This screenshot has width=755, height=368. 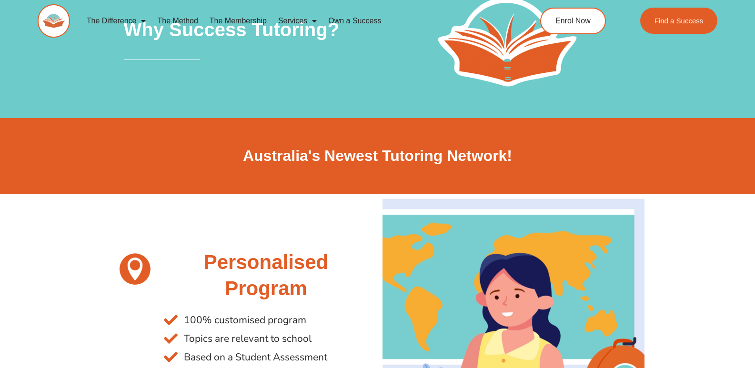 I want to click on a: Own a Success, so click(x=354, y=21).